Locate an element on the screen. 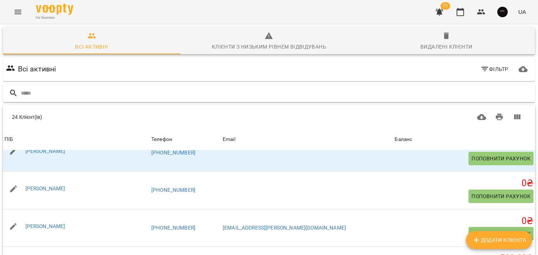 This screenshot has height=255, width=538. span: UA is located at coordinates (522, 12).